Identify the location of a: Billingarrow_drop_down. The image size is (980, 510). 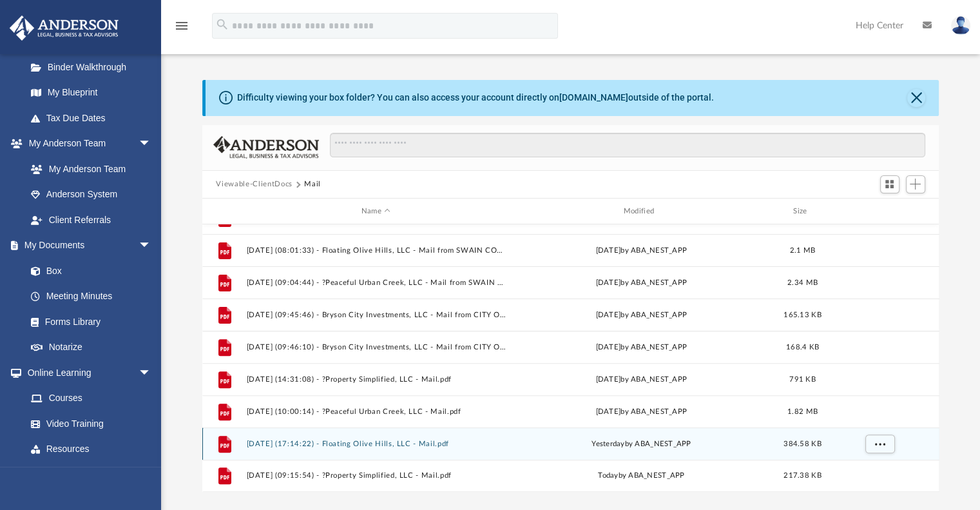
(89, 474).